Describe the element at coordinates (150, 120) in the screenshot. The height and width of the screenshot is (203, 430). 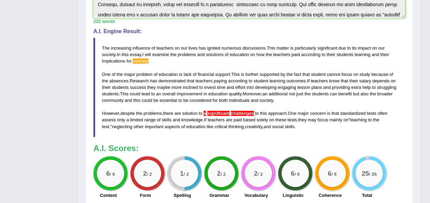
I see `span: range` at that location.